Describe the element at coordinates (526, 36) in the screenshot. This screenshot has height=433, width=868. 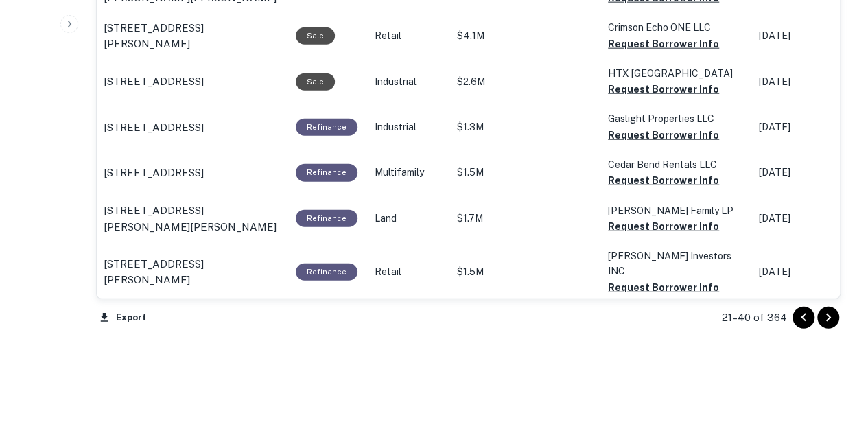
I see `p: $4.1M` at that location.